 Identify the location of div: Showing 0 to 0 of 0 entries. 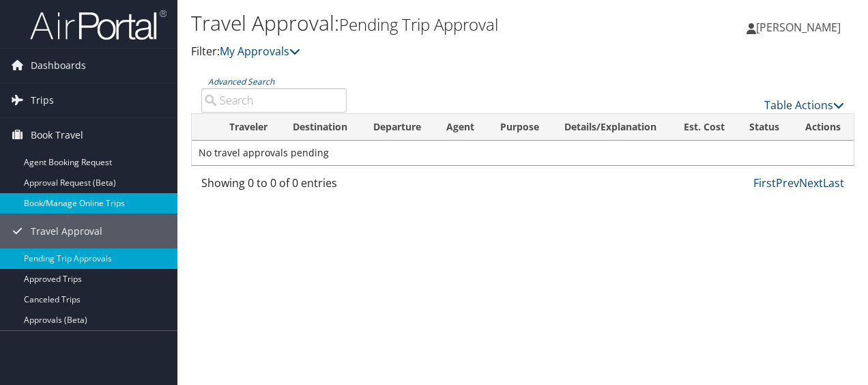
(274, 186).